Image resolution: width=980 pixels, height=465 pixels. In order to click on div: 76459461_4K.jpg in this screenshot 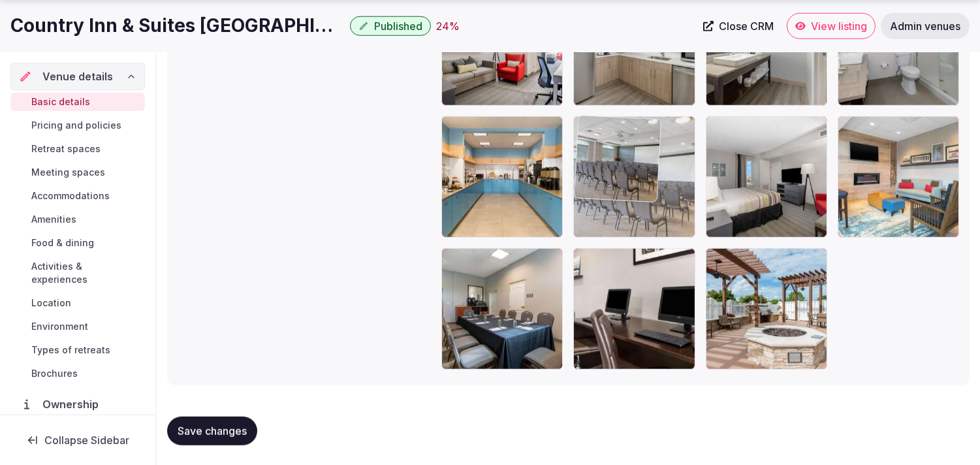, I will do `click(767, 309)`.